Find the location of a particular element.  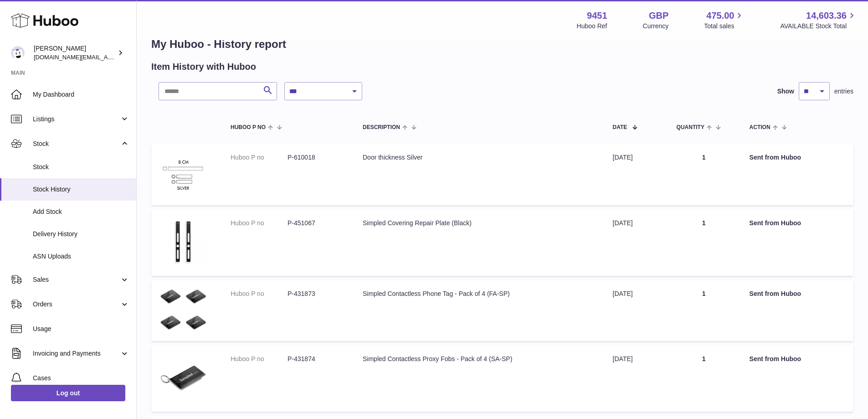

img: 94511700519332.jpg is located at coordinates (183, 310).